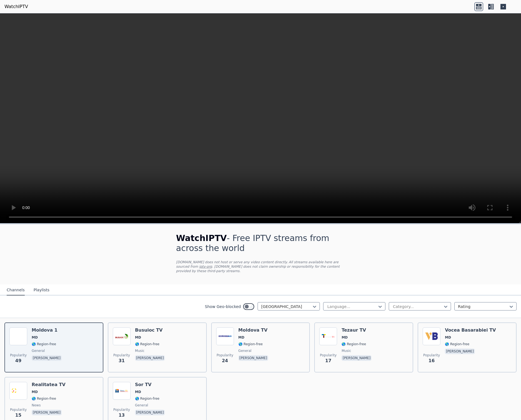 The height and width of the screenshot is (420, 521). What do you see at coordinates (225, 336) in the screenshot?
I see `img: Moldova TV` at bounding box center [225, 336].